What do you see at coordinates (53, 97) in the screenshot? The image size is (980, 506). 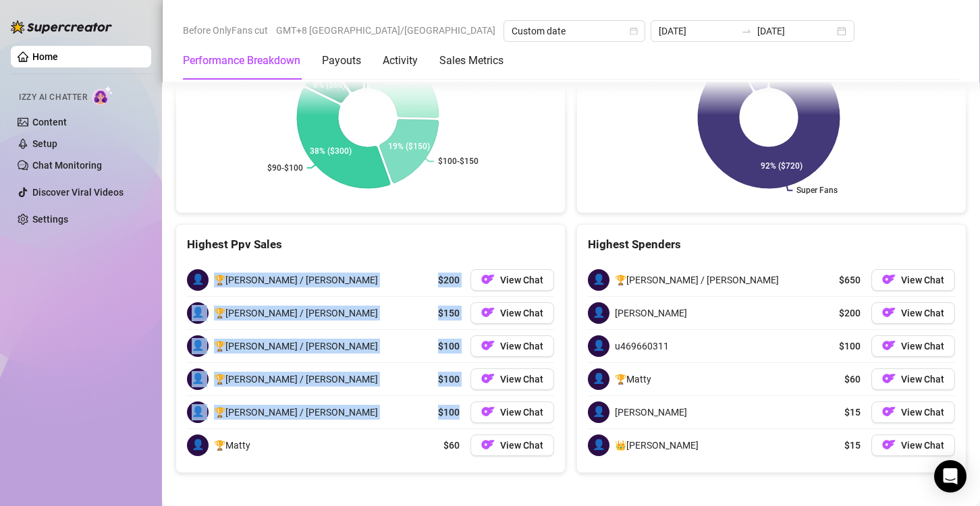 I see `span: Izzy AI Chatter` at bounding box center [53, 97].